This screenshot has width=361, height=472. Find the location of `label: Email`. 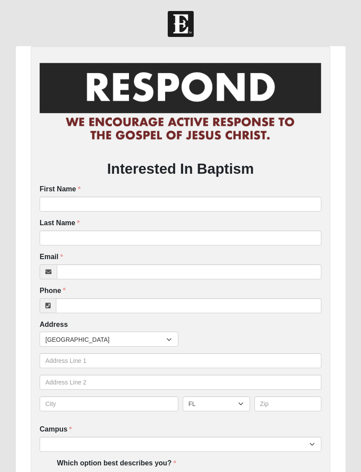

label: Email is located at coordinates (51, 257).